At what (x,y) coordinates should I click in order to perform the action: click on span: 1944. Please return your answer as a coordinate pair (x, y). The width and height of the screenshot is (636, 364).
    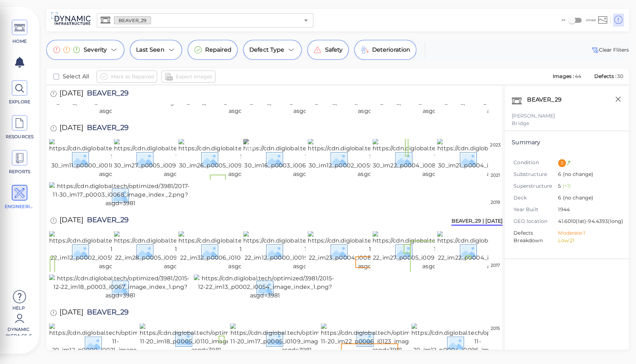
    Looking at the image, I should click on (587, 210).